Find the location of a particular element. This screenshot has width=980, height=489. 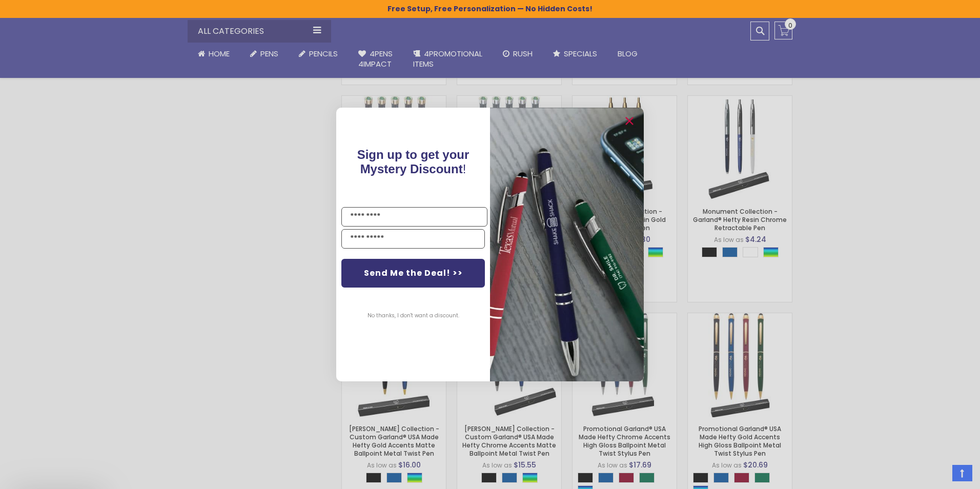

button: No thanks, I don't want a discount. is located at coordinates (413, 316).